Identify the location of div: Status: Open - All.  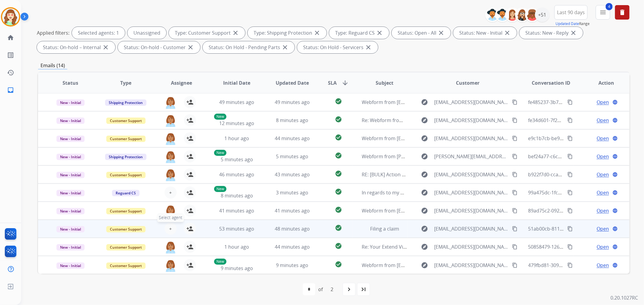
(421, 33).